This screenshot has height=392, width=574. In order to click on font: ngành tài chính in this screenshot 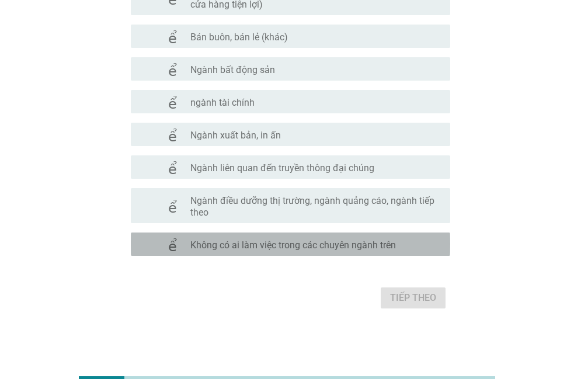, I will do `click(223, 102)`.